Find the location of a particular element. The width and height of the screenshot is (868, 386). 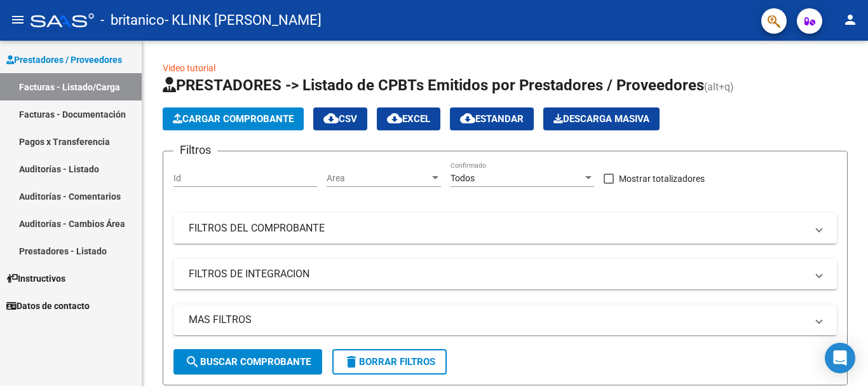

span: PRESTADORES -> Listado de CPBTs Emitidos por Prestadores / Proveedores is located at coordinates (434, 85).